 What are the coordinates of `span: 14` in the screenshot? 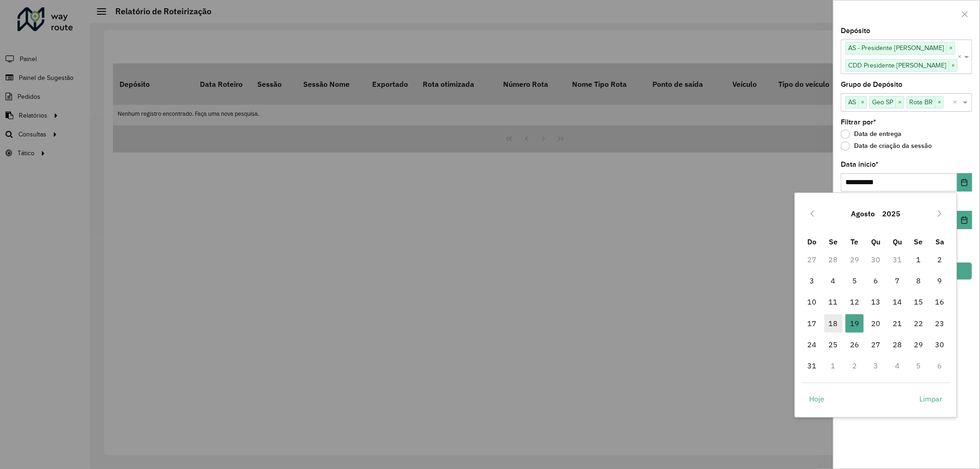 It's located at (898, 302).